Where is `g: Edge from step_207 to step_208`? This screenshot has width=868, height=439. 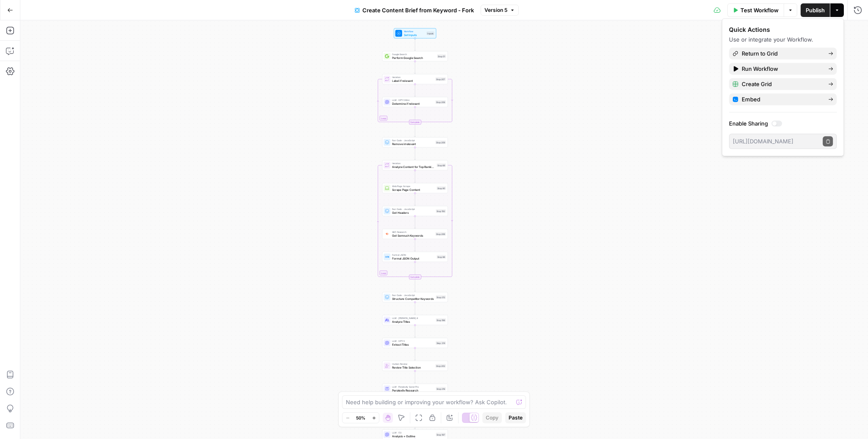 g: Edge from step_207 to step_208 is located at coordinates (415, 90).